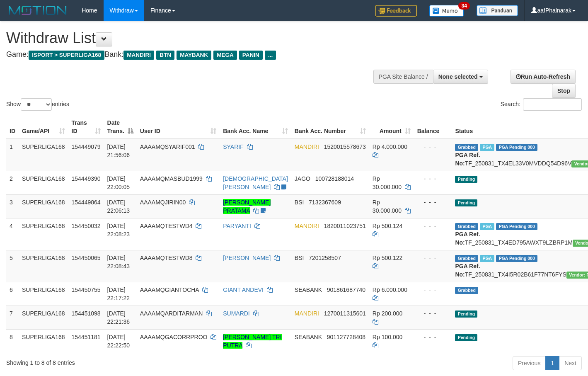 The image size is (588, 376). I want to click on span: AAAAMQTESTWD4, so click(166, 226).